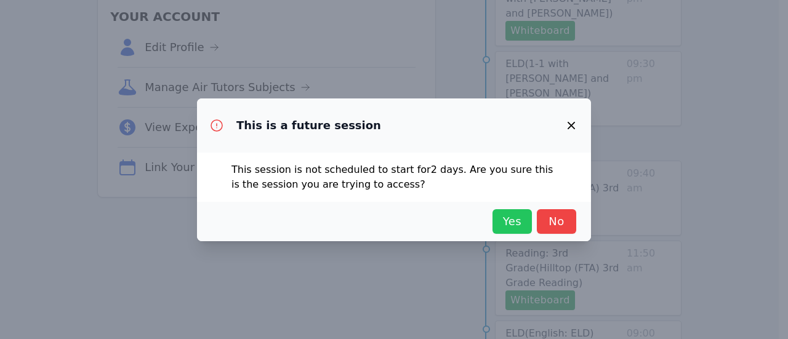 The height and width of the screenshot is (339, 788). Describe the element at coordinates (512, 222) in the screenshot. I see `button: Yes` at that location.